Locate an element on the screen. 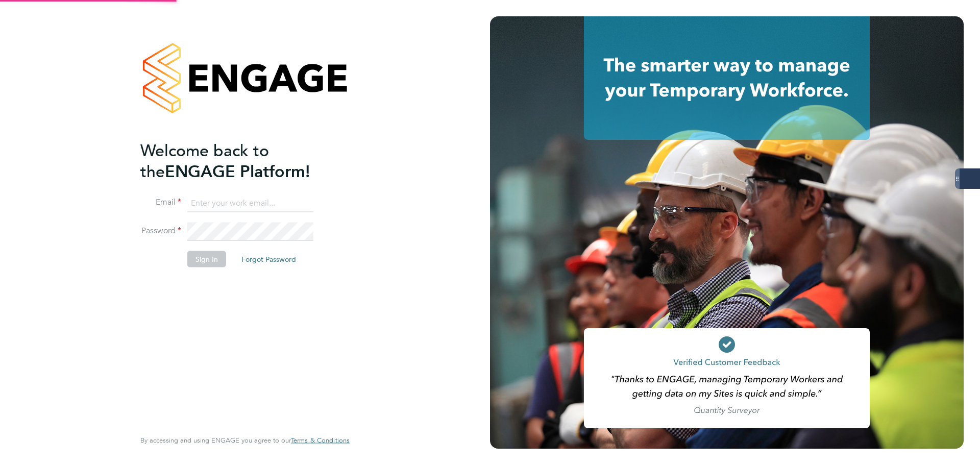 The width and height of the screenshot is (980, 465). span: Terms & Conditions is located at coordinates (320, 440).